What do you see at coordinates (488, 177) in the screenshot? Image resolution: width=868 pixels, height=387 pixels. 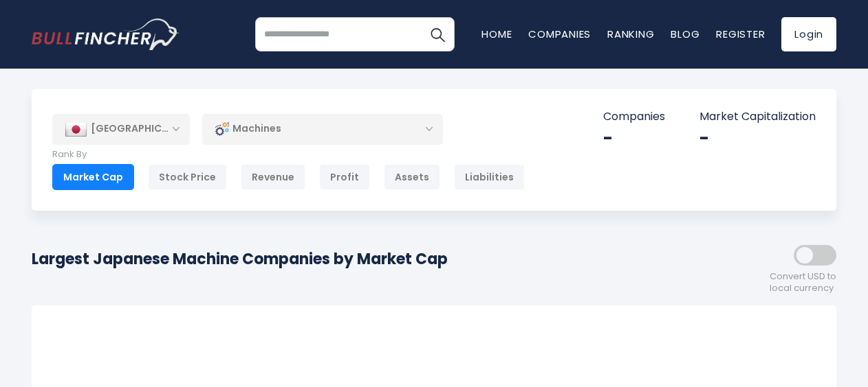 I see `div: Liabilities` at bounding box center [488, 177].